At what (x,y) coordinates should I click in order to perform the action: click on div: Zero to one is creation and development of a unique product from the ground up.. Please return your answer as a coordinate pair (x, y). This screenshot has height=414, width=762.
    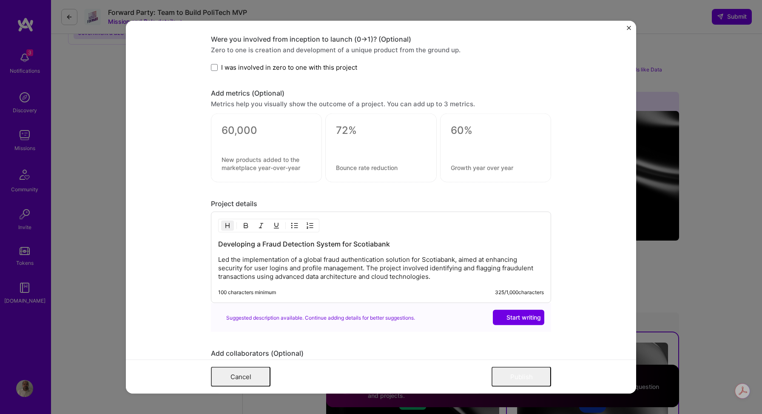
    Looking at the image, I should click on (381, 50).